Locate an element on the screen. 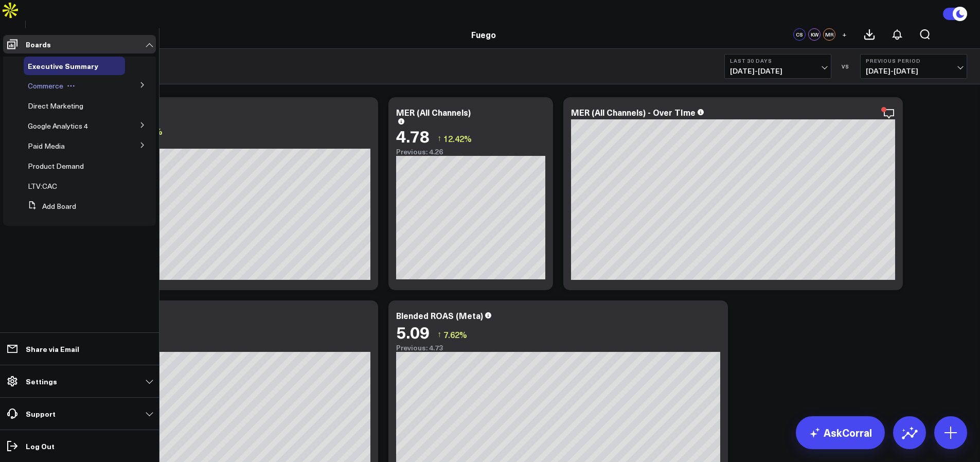 This screenshot has width=980, height=462. span: LTV:CAC is located at coordinates (42, 185).